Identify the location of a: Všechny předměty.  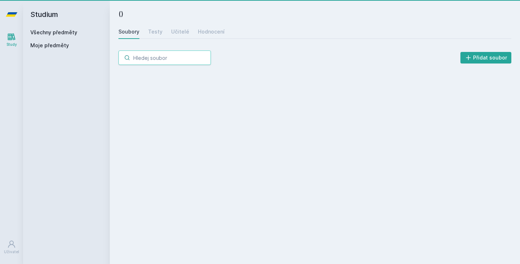
(54, 32).